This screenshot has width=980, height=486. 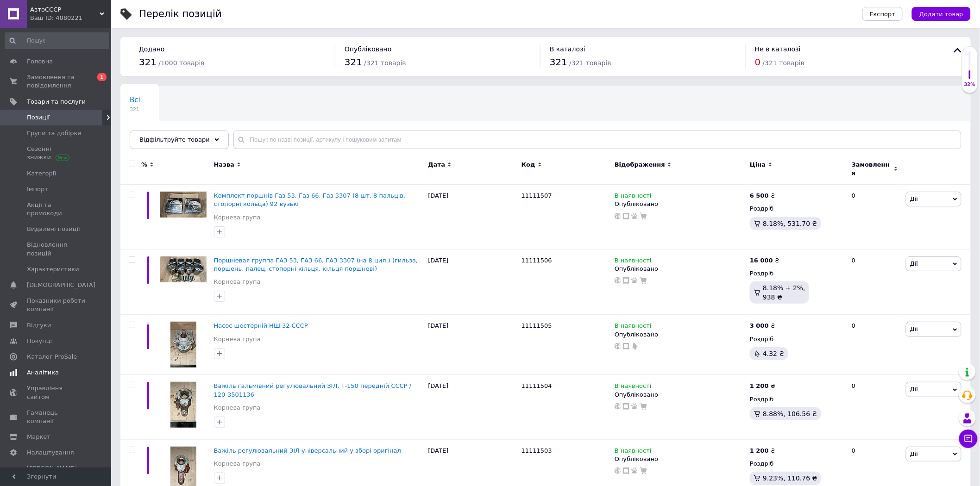 I want to click on span: Важіль регулювальний ЗІЛ універсальний у зборі оригінал, so click(x=307, y=451).